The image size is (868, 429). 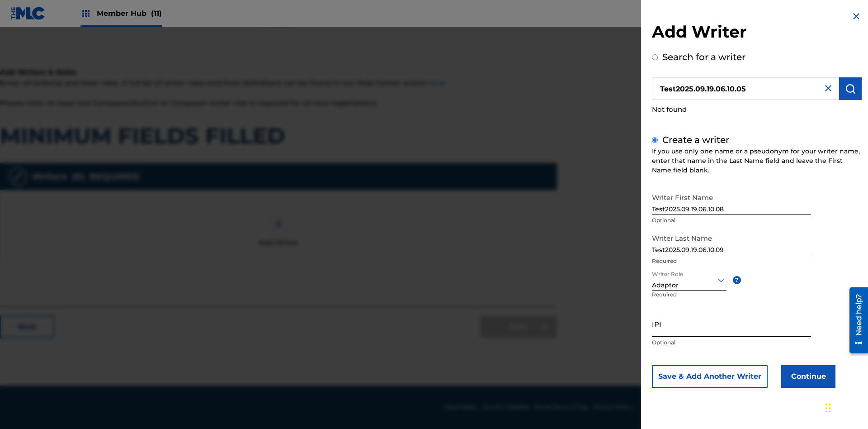 What do you see at coordinates (16, 32) in the screenshot?
I see `div: Need help?` at bounding box center [16, 32].